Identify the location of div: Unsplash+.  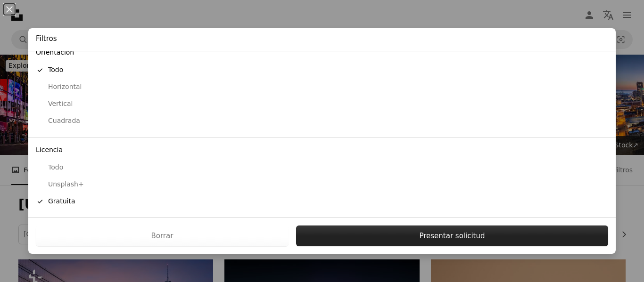
(322, 185).